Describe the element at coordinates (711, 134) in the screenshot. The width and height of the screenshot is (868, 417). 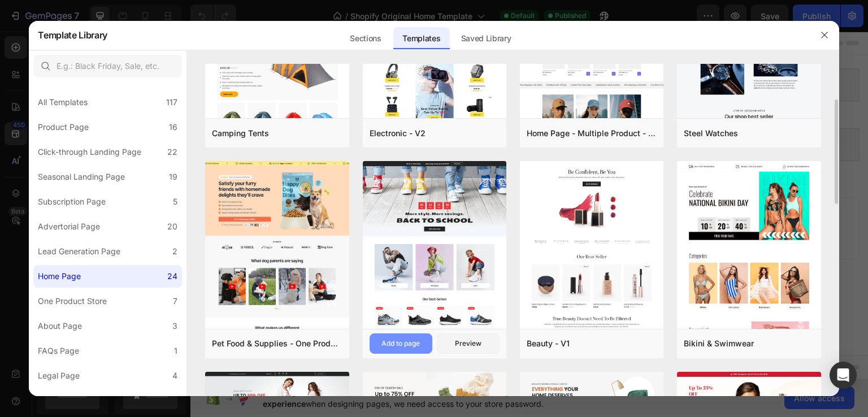
I see `div: Steel Watches` at that location.